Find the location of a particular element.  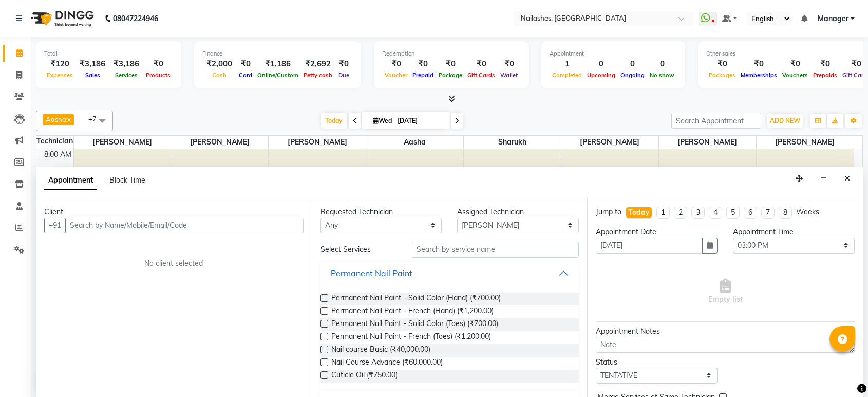

div: Total is located at coordinates (108, 53).